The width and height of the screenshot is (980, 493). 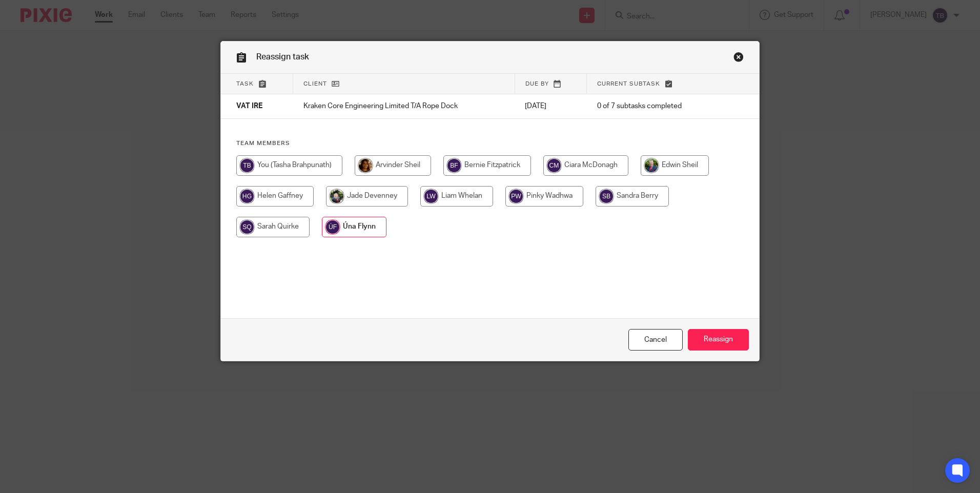 I want to click on input: Reassign, so click(x=718, y=340).